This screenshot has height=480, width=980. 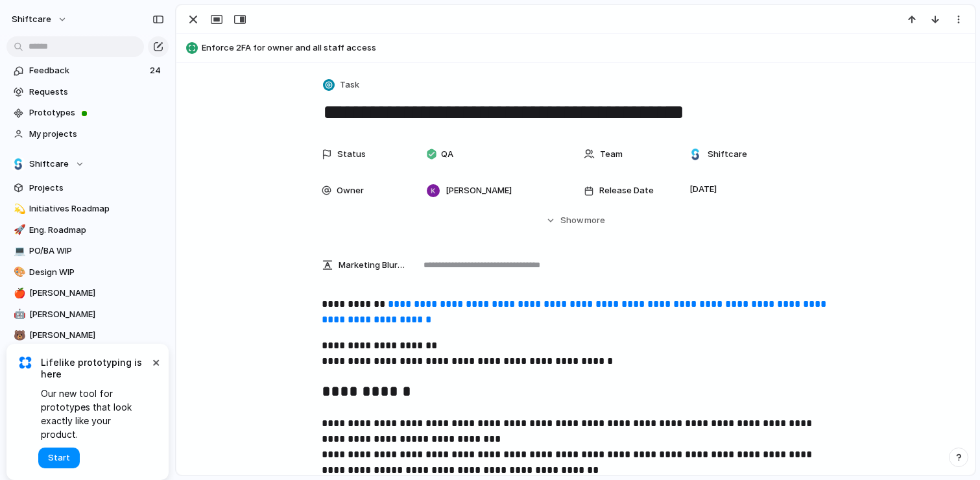 I want to click on span: more, so click(x=594, y=220).